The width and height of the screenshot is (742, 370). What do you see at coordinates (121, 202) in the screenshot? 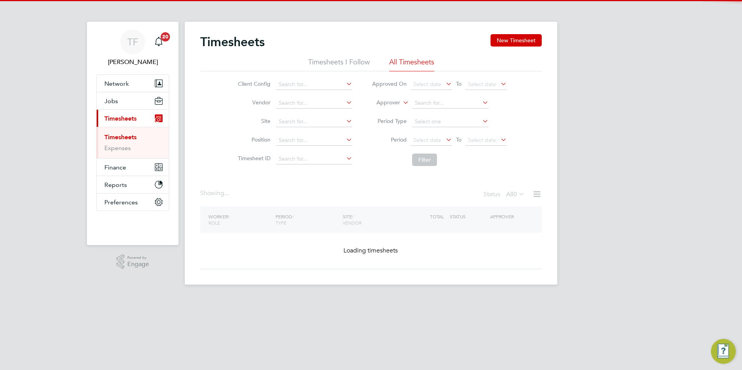
I see `span: Preferences` at bounding box center [121, 202].